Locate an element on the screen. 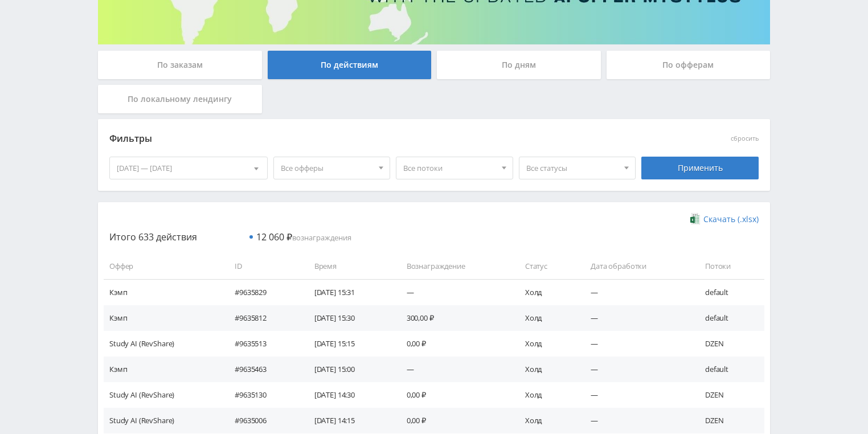  td: ID is located at coordinates (263, 266).